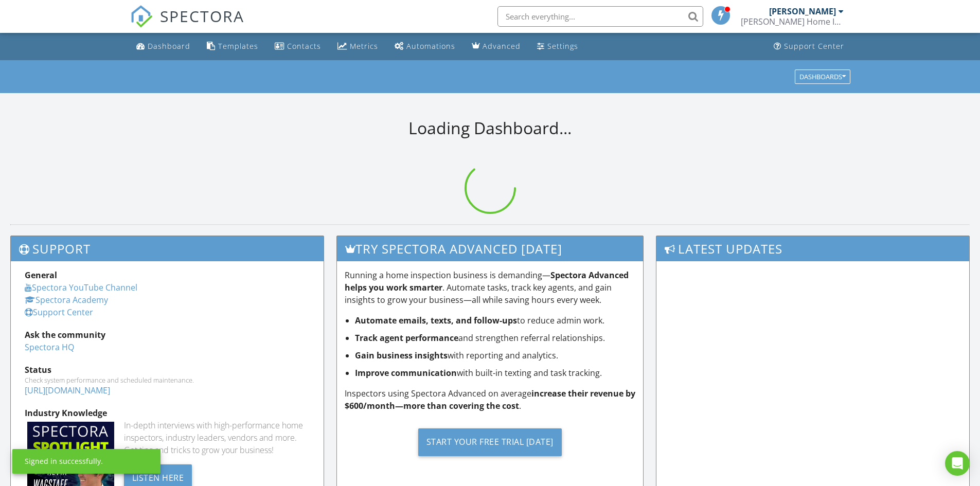  What do you see at coordinates (81, 288) in the screenshot?
I see `a: Spectora YouTube Channel` at bounding box center [81, 288].